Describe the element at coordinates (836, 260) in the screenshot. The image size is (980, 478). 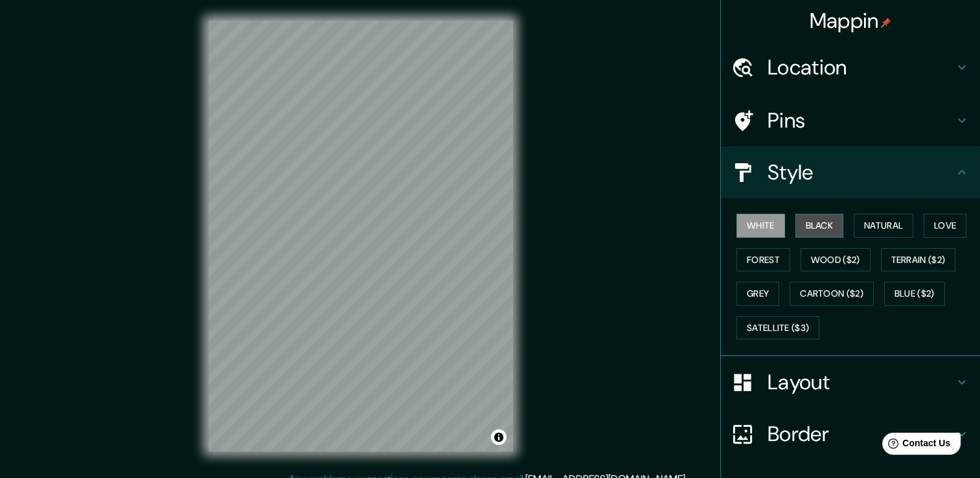
I see `button: Wood ($2)` at that location.